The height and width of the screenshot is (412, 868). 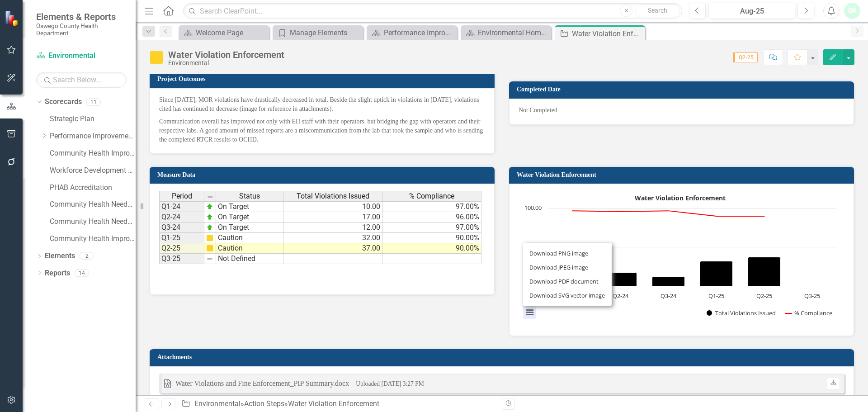 I want to click on a: Manage Elements, so click(x=318, y=32).